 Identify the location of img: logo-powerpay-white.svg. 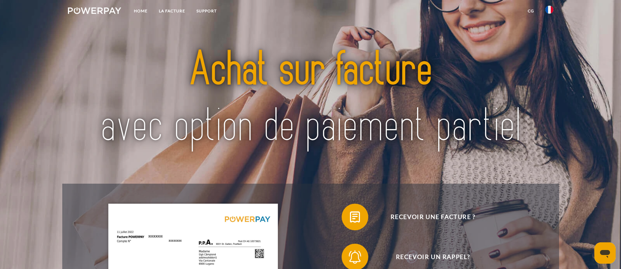
(95, 11).